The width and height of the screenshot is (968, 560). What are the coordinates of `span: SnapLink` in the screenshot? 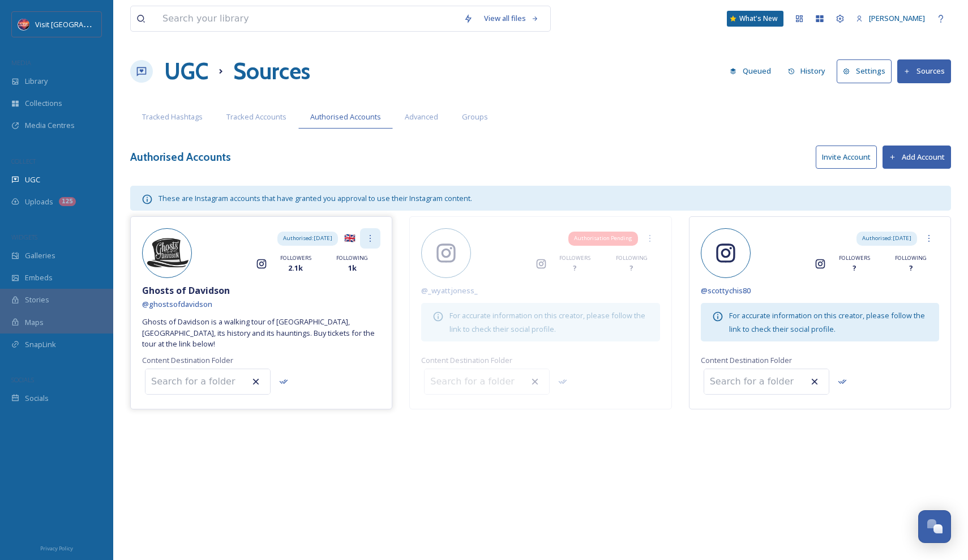 It's located at (40, 344).